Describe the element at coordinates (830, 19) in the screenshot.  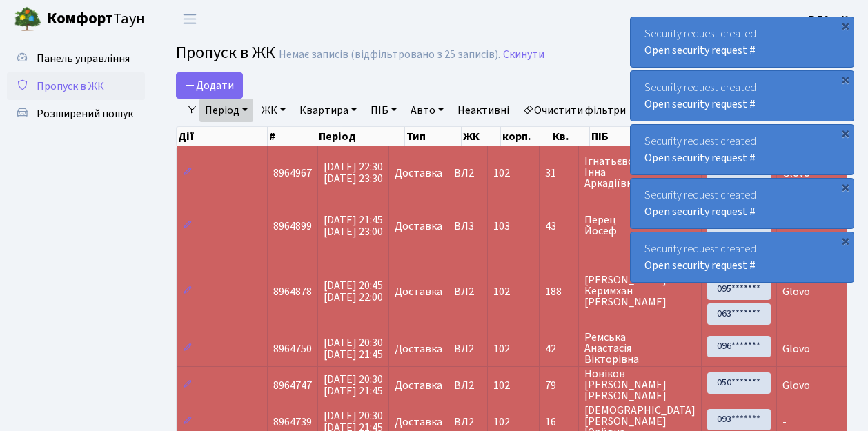
I see `a: ВЛ2 -. К.` at that location.